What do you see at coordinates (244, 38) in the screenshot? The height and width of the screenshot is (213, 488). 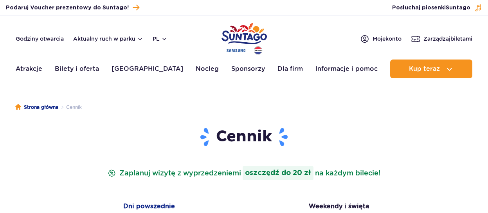 I see `a: Park of Poland` at bounding box center [244, 38].